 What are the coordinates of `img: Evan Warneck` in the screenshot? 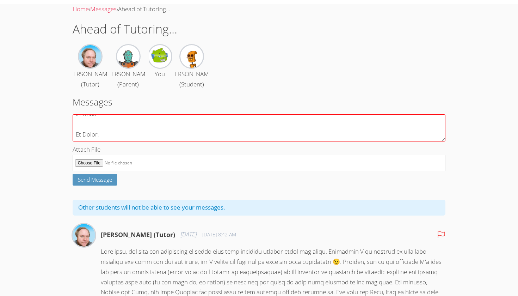 It's located at (160, 56).